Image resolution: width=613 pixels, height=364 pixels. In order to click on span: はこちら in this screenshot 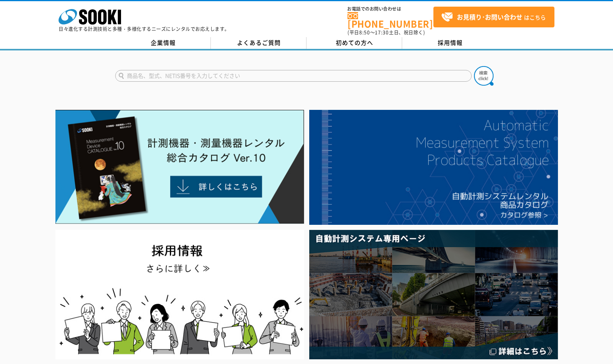, I will do `click(494, 17)`.